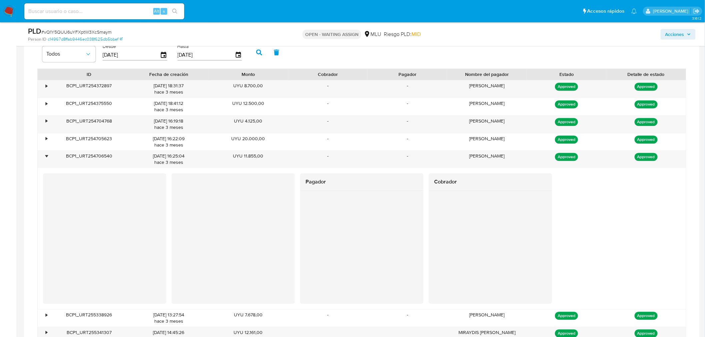 The width and height of the screenshot is (705, 337). Describe the element at coordinates (672, 11) in the screenshot. I see `p: gregorio.negri@mercadolibre.com` at that location.